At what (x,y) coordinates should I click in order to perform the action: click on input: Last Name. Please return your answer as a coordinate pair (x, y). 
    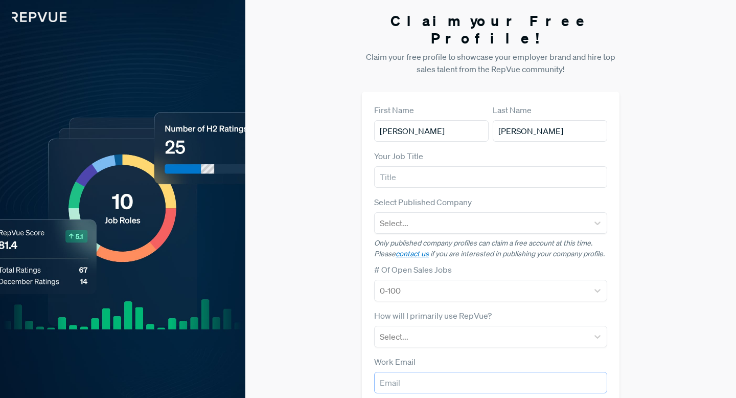
    Looking at the image, I should click on (550, 131).